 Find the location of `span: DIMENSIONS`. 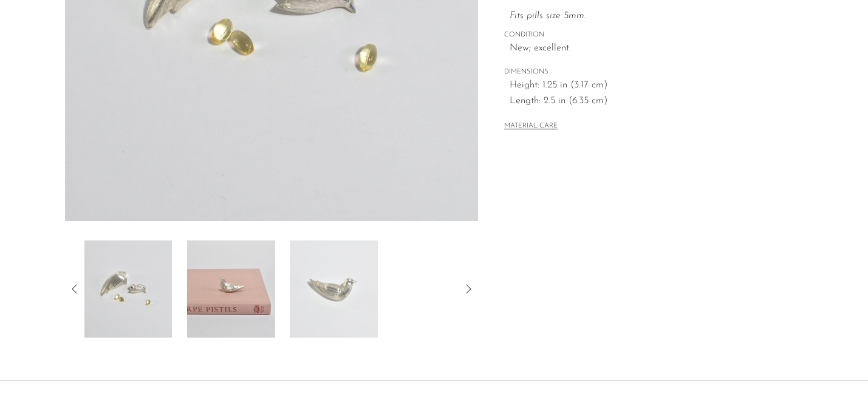

span: DIMENSIONS is located at coordinates (641, 72).